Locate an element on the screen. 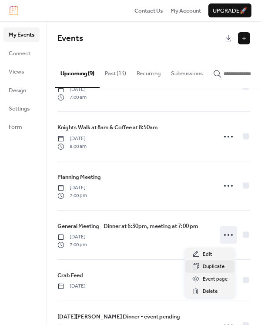 The height and width of the screenshot is (325, 261). span: General Meeting - Dinner at 6:30pm, meeting at 7:00 pm is located at coordinates (128, 226).